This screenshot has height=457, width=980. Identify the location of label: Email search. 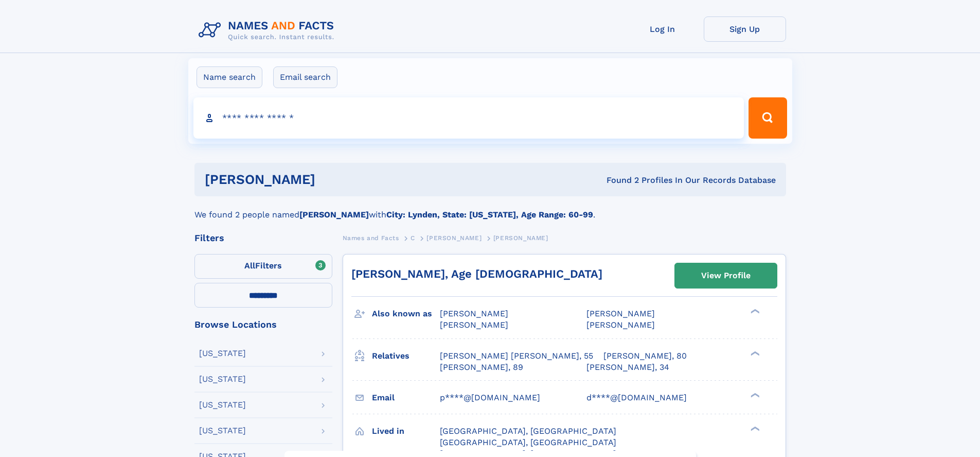
(305, 78).